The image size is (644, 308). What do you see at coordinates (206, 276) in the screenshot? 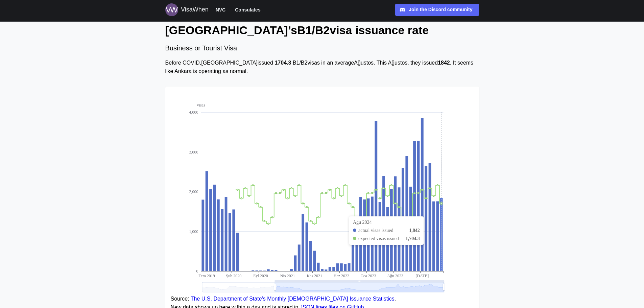
I see `text: Tem 2019` at bounding box center [206, 276].